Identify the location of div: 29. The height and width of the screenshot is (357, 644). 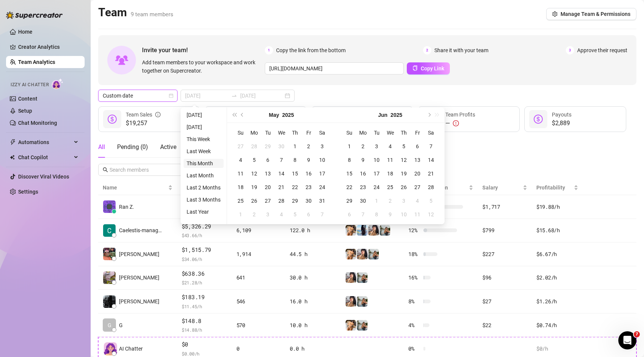
(295, 201).